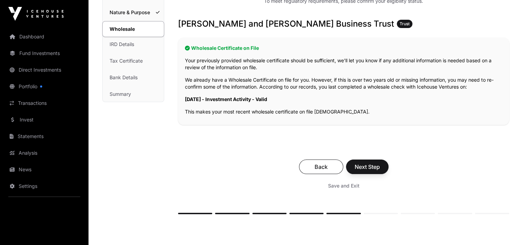  I want to click on a: Direct Investments, so click(44, 70).